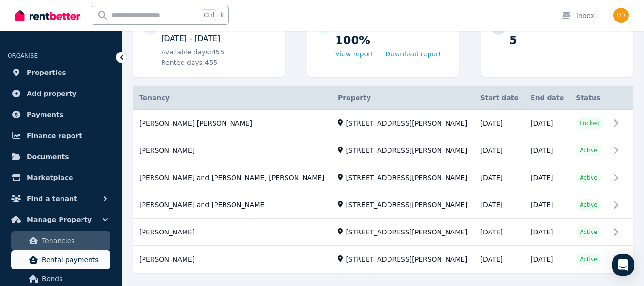  Describe the element at coordinates (61, 156) in the screenshot. I see `a: Documents` at that location.